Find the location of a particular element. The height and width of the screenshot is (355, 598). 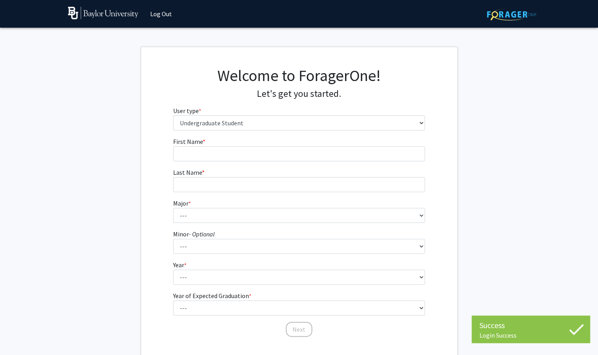

img: ForagerOne Logo is located at coordinates (512, 14).